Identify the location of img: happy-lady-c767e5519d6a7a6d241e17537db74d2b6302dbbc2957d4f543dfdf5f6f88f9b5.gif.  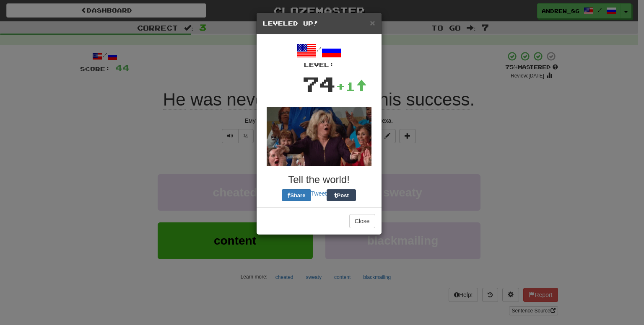
(319, 136).